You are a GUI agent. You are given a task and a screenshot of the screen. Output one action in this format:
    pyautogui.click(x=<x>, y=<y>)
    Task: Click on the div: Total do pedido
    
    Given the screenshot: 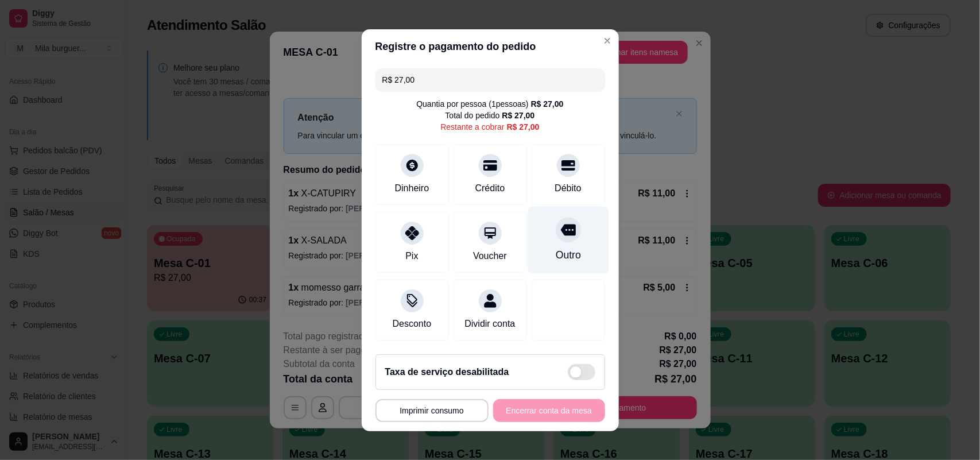 What is the action you would take?
    pyautogui.click(x=490, y=115)
    